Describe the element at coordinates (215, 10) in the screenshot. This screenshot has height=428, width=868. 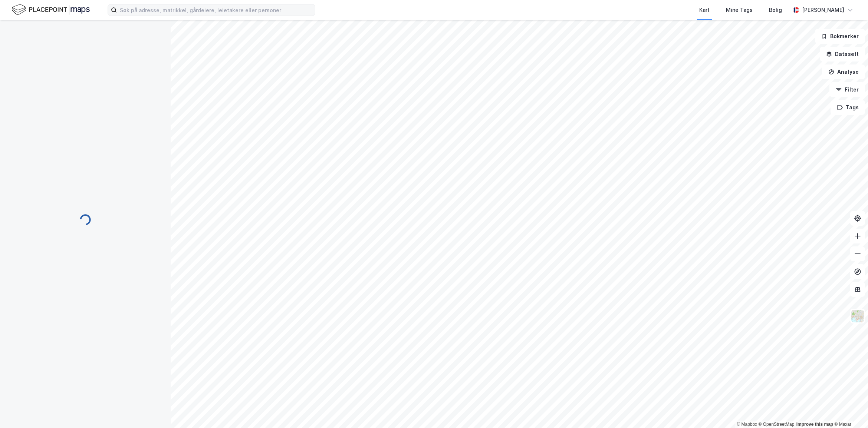
I see `input: Søk på adresse, matrikkel, gårdeiere, leietakere eller personer` at that location.